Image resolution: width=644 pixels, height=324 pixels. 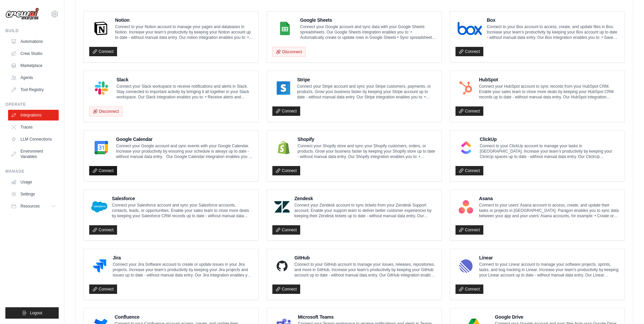 What do you see at coordinates (367, 317) in the screenshot?
I see `h4: Microsoft Teams` at bounding box center [367, 317].